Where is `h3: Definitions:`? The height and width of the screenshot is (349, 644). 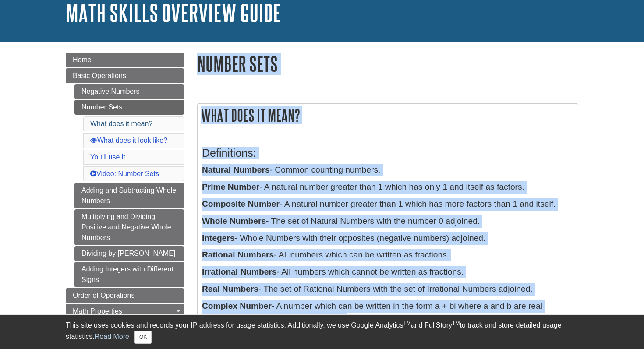
h3: Definitions: is located at coordinates (388, 153).